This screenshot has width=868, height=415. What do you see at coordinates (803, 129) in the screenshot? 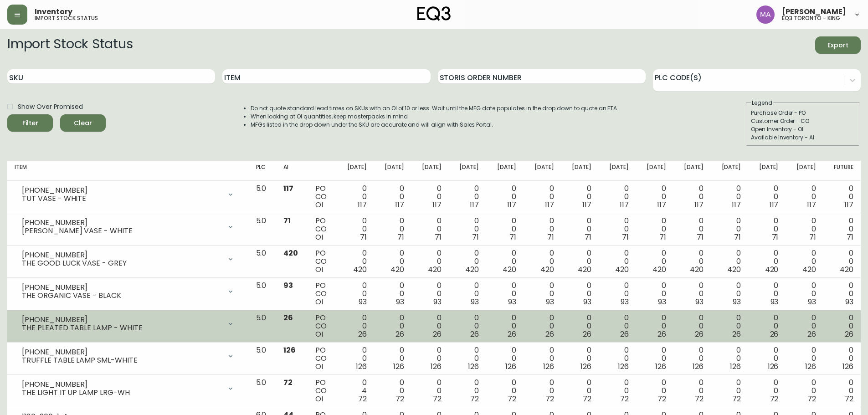
I see `div: Open Inventory - OI` at bounding box center [803, 129].